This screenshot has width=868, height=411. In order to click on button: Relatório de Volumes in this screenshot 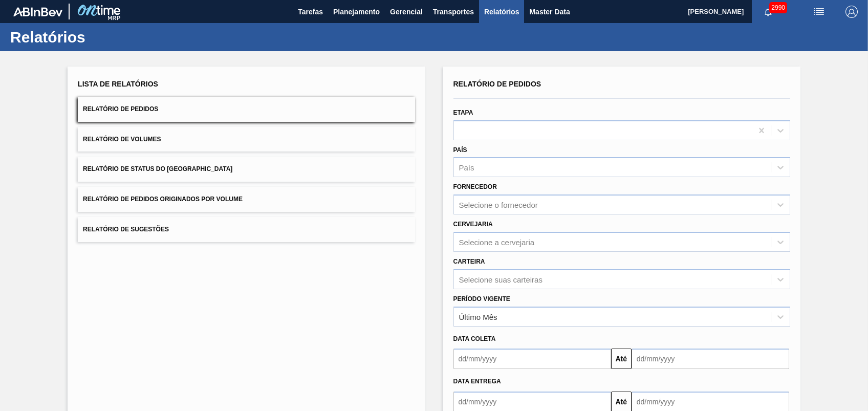, I will do `click(246, 139)`.